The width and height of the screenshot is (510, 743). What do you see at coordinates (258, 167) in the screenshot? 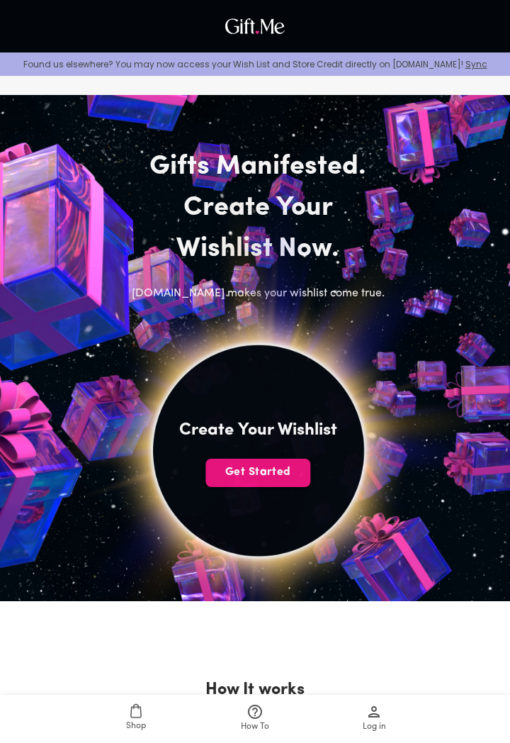
I see `h2: Gifts Manifested.` at bounding box center [258, 167].